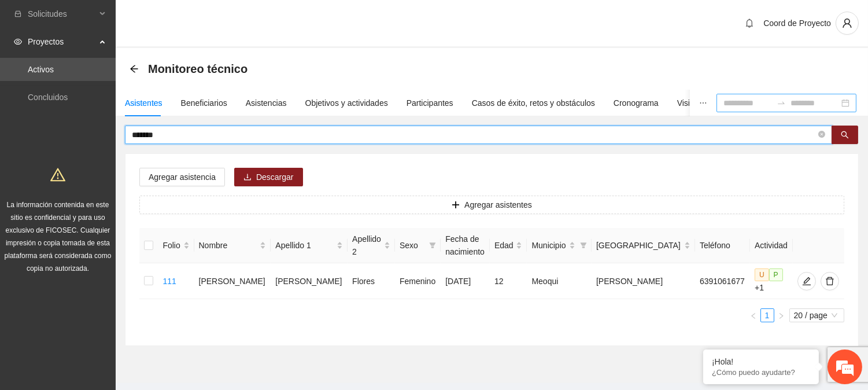 The width and height of the screenshot is (868, 390). Describe the element at coordinates (508, 281) in the screenshot. I see `td: 12` at that location.